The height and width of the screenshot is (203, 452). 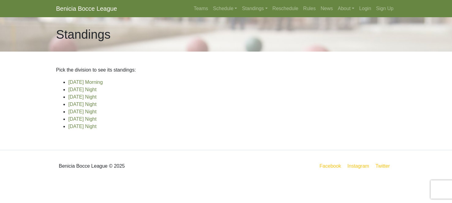 I want to click on a: Schedule, so click(x=225, y=9).